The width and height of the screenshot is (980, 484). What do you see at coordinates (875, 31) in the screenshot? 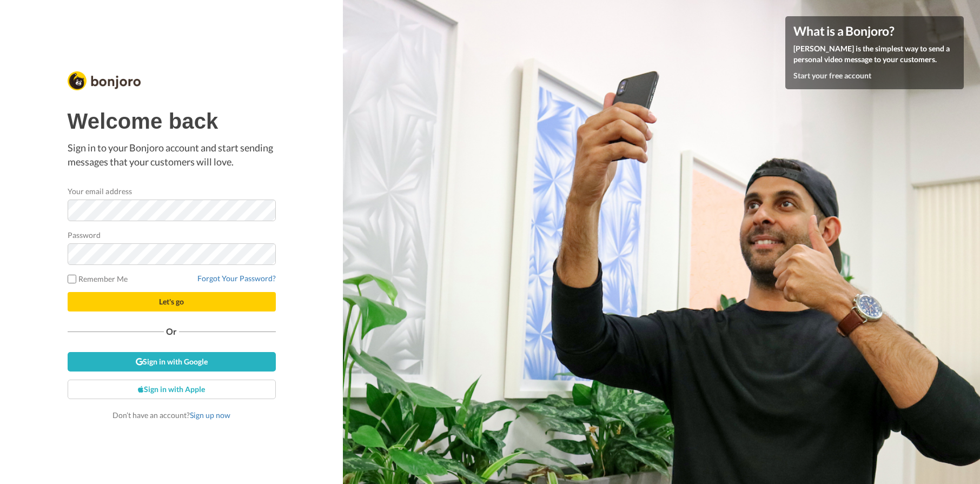
I see `h4: What is a Bonjoro?` at bounding box center [875, 31].